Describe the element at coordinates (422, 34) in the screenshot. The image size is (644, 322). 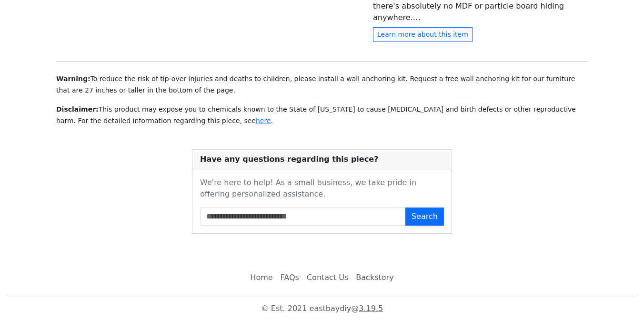
I see `button: Learn more about this item` at that location.